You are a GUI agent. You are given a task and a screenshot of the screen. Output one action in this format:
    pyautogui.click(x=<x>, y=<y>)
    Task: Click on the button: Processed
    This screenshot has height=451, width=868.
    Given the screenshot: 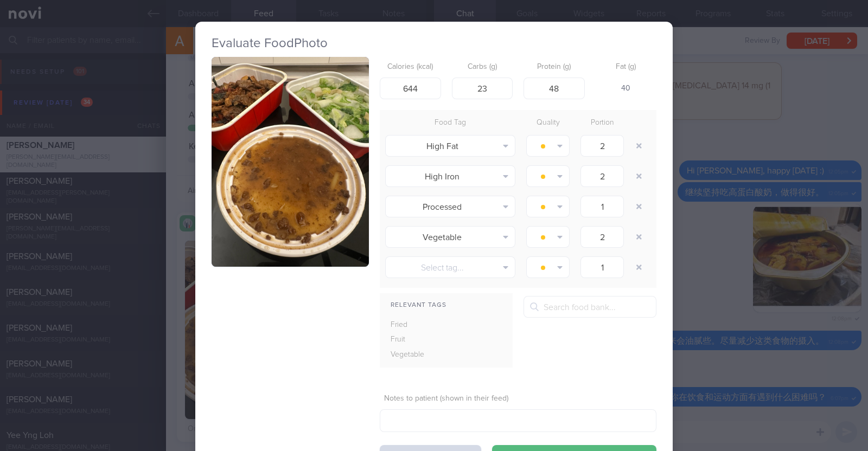 What is the action you would take?
    pyautogui.click(x=450, y=207)
    